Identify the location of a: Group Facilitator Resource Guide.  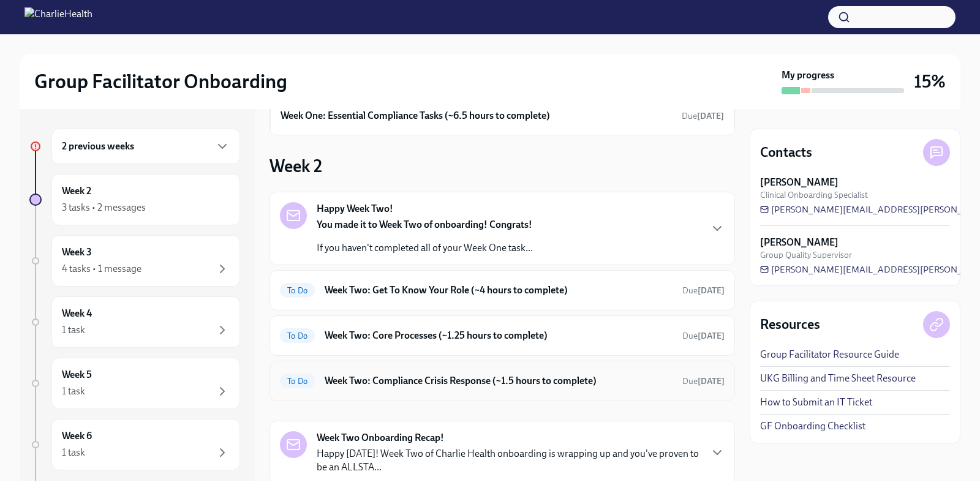
(829, 354).